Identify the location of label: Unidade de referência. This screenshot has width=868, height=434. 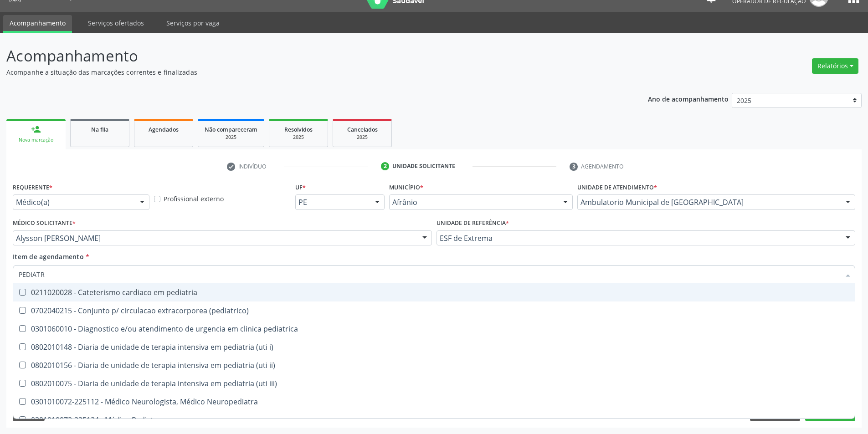
(472, 223).